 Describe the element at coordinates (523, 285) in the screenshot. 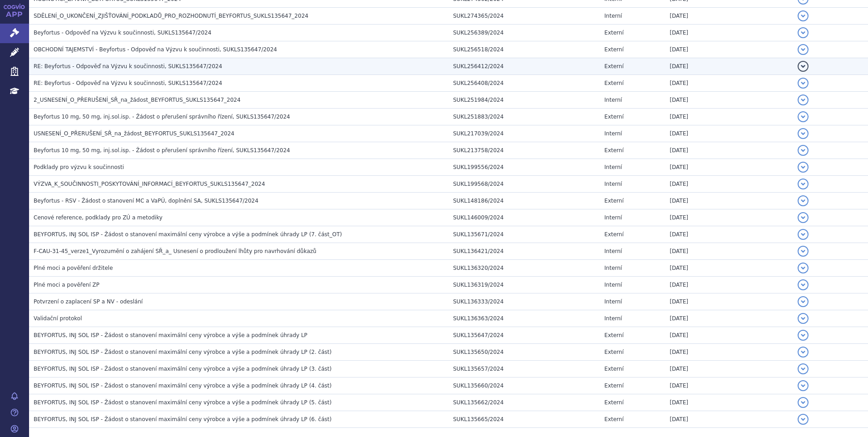

I see `td: SUKL136319/2024` at that location.